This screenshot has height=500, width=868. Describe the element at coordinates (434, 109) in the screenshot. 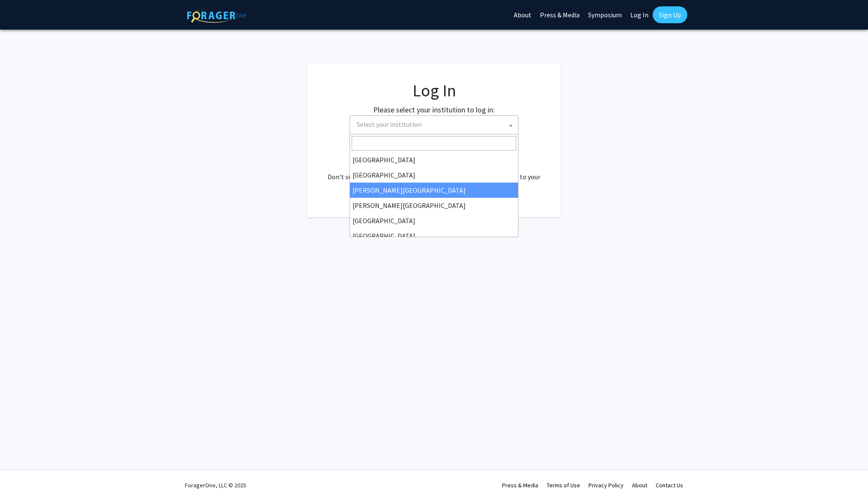

I see `label: Please select your institution to log in:` at that location.